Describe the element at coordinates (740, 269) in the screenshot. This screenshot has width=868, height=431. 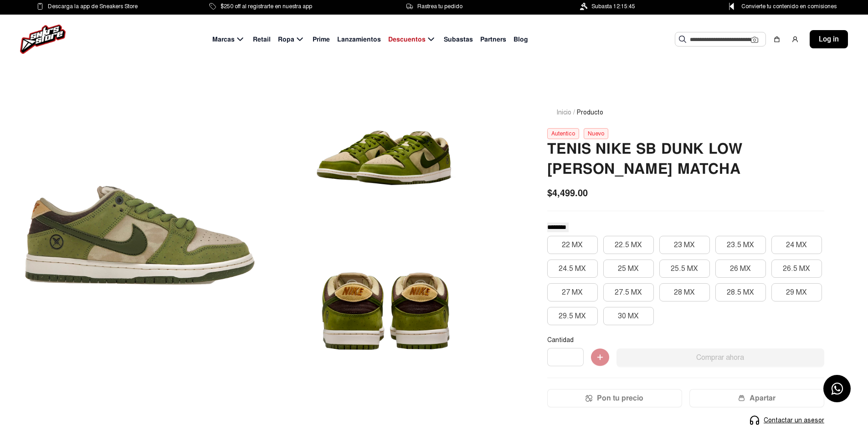
I see `button: 26 MX` at that location.